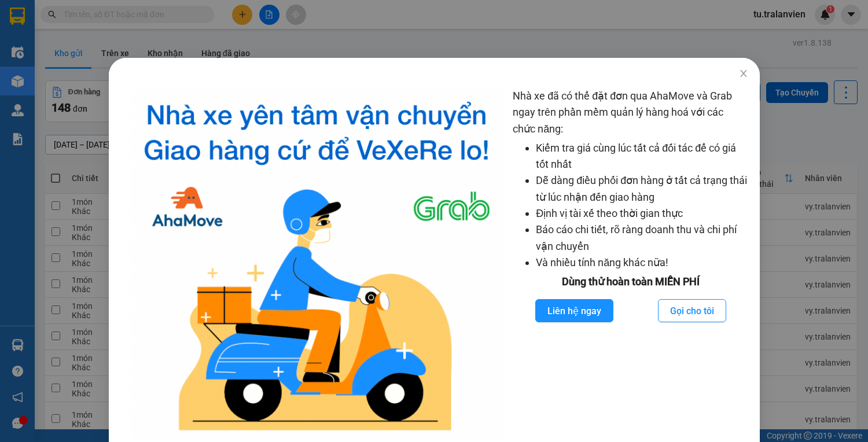  What do you see at coordinates (691, 311) in the screenshot?
I see `span: Gọi cho tôi` at bounding box center [691, 311].